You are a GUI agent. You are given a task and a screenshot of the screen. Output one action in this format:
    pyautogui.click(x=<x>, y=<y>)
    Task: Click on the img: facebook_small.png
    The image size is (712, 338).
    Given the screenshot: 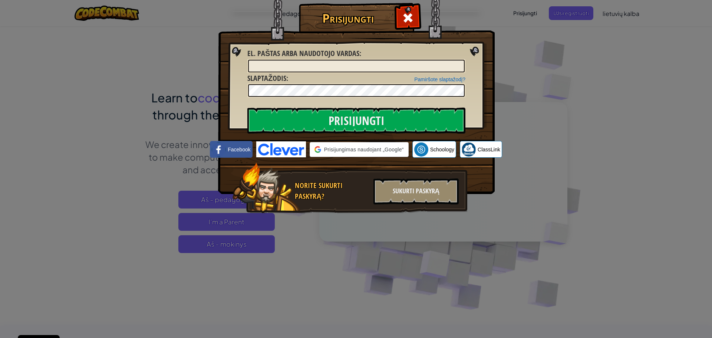 What is the action you would take?
    pyautogui.click(x=219, y=149)
    